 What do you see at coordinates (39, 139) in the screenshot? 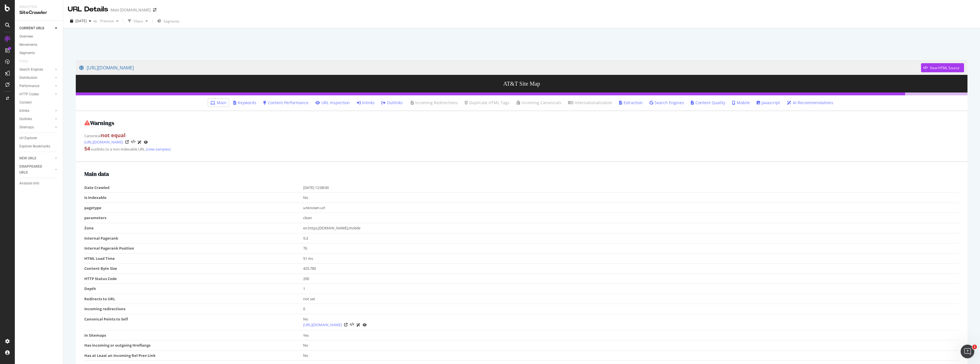
I see `a: Url Explorer` at bounding box center [39, 139].